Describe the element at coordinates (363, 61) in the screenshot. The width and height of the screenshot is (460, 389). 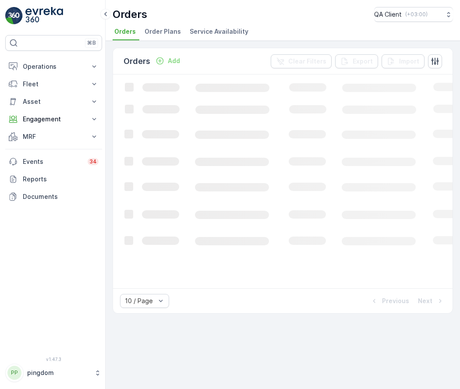
I see `p: Export` at that location.